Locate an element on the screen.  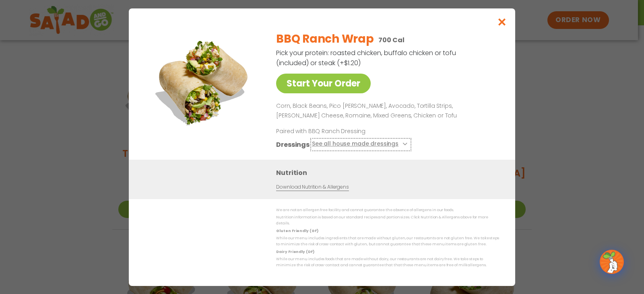
h3: Nutrition is located at coordinates (390, 172).